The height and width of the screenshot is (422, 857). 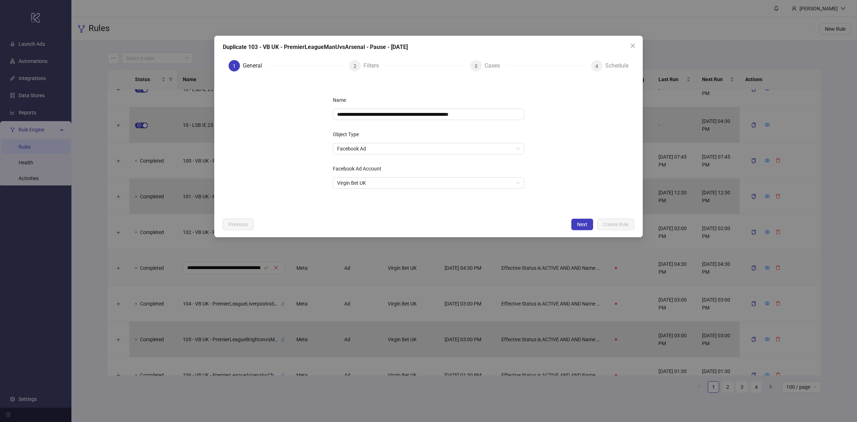 I want to click on span: Virgin Bet UK, so click(x=429, y=183).